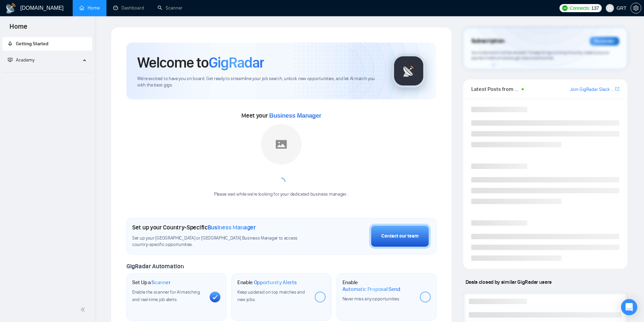  What do you see at coordinates (409, 71) in the screenshot?
I see `img: gigradar-logo.png` at bounding box center [409, 71].